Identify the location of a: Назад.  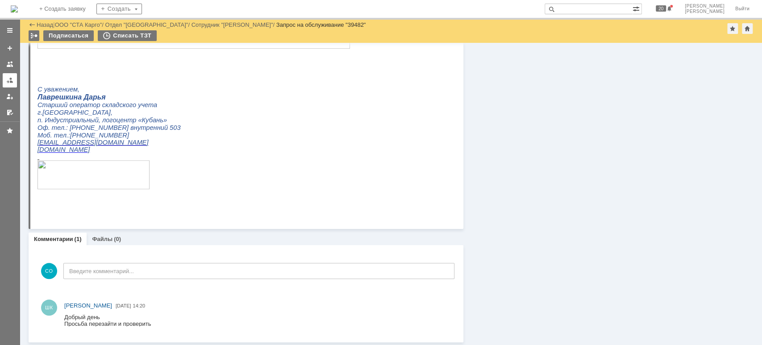
(45, 25).